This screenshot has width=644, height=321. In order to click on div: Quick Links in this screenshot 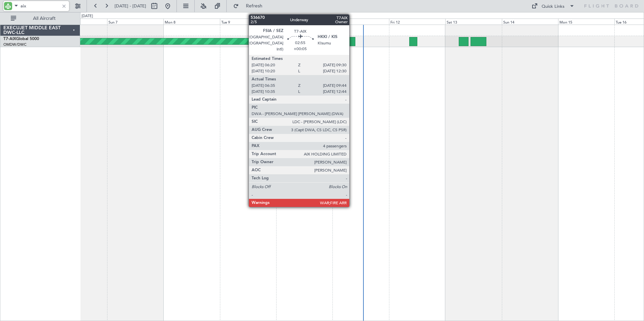, I will do `click(552, 7)`.